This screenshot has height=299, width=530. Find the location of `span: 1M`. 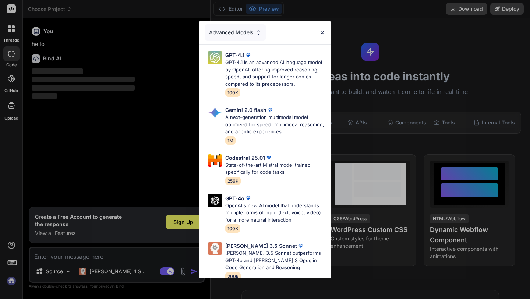

span: 1M is located at coordinates (230, 140).